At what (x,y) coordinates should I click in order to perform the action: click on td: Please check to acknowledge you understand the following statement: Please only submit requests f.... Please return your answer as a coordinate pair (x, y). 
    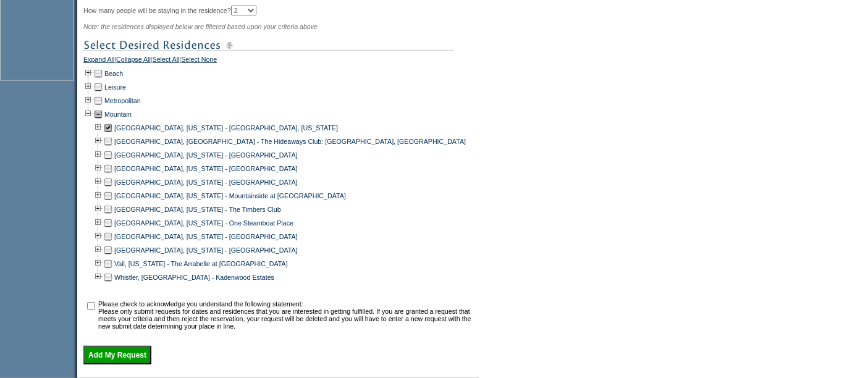
    Looking at the image, I should click on (286, 315).